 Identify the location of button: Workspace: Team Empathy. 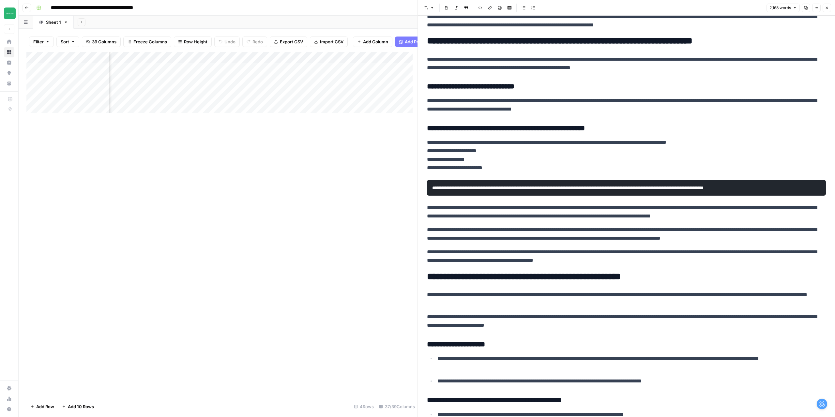
(9, 13).